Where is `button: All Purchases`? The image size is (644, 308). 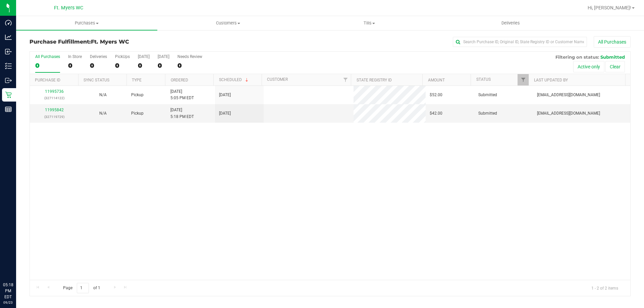
button: All Purchases is located at coordinates (612, 42).